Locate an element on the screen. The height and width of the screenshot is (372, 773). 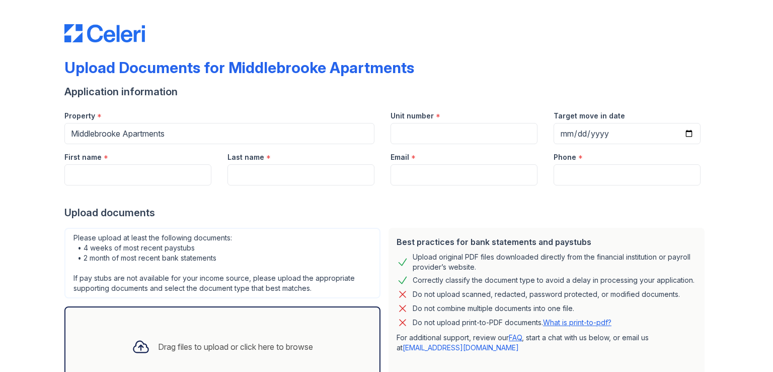
div: Upload Documents for Middlebrooke Apartments is located at coordinates (239, 67).